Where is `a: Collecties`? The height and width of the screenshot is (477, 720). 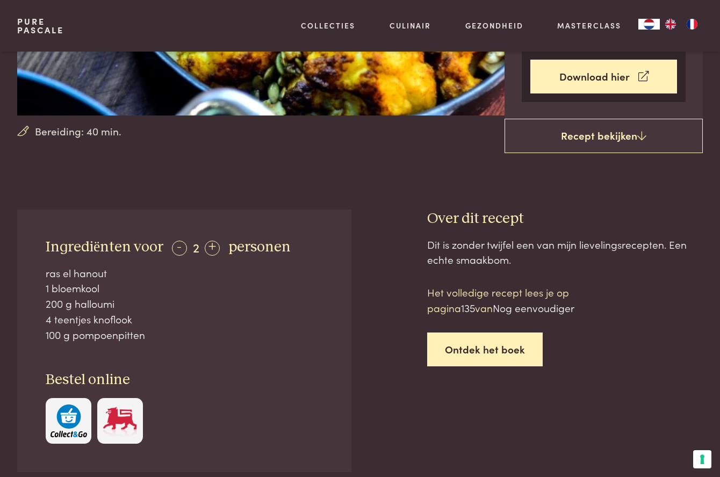 a: Collecties is located at coordinates (328, 25).